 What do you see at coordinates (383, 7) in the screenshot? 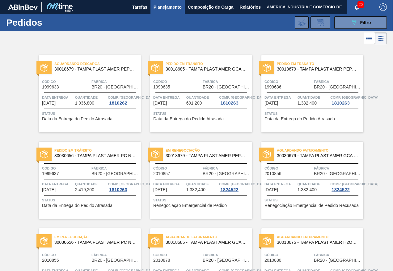
I see `img: Logout` at bounding box center [383, 7].